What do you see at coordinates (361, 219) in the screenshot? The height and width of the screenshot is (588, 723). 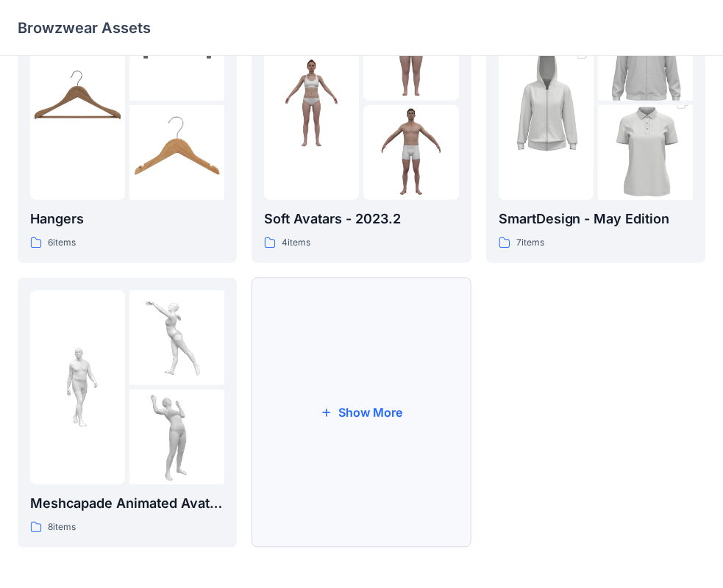 I see `p: Soft Avatars - 2023.2` at bounding box center [361, 219].